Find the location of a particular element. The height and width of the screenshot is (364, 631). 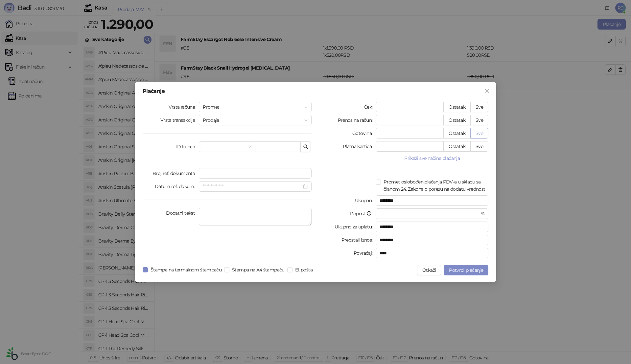

span: Štampa na termalnom štampaču is located at coordinates (186, 270).